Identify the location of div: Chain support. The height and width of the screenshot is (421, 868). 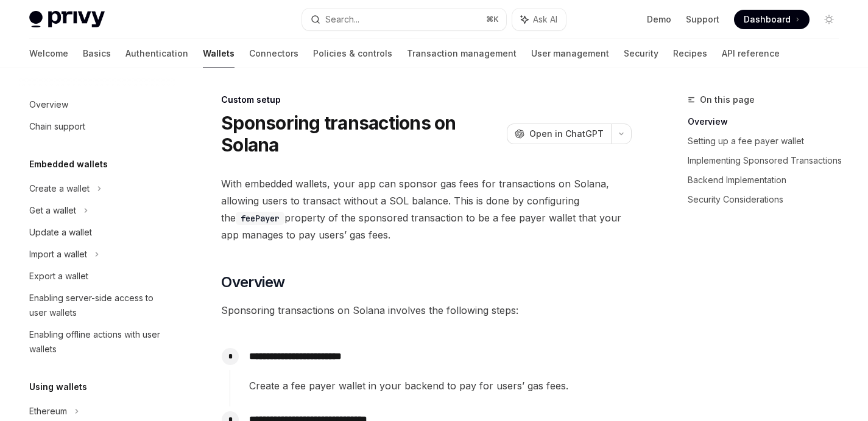
(57, 126).